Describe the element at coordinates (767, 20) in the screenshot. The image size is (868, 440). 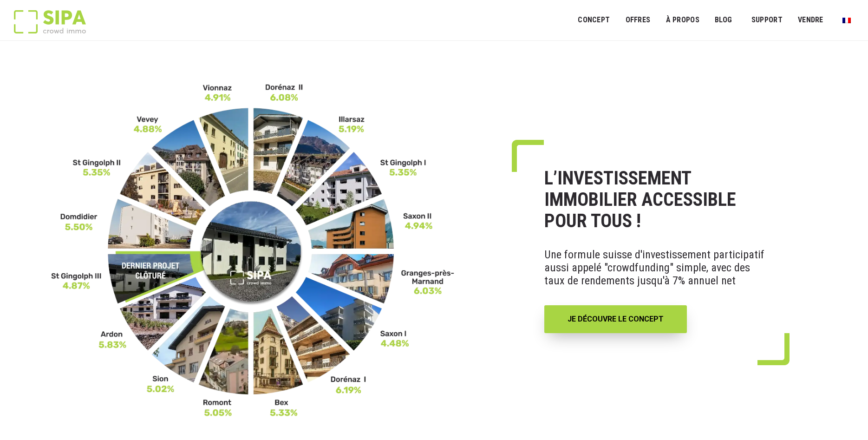
I see `a: SUPPORT` at that location.